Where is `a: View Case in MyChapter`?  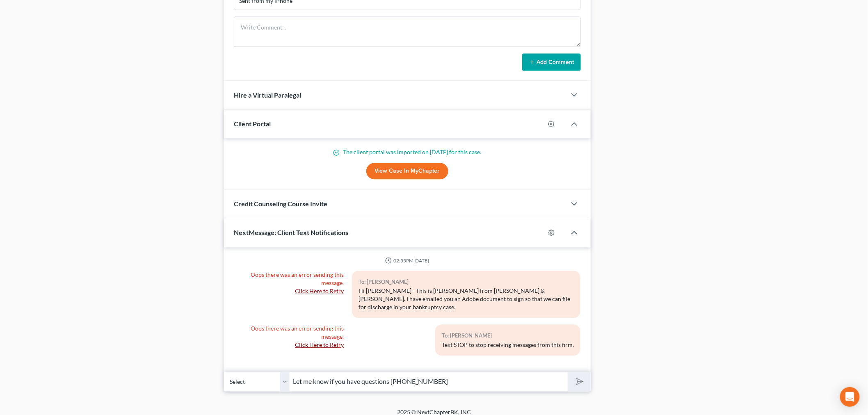
a: View Case in MyChapter is located at coordinates (407, 171).